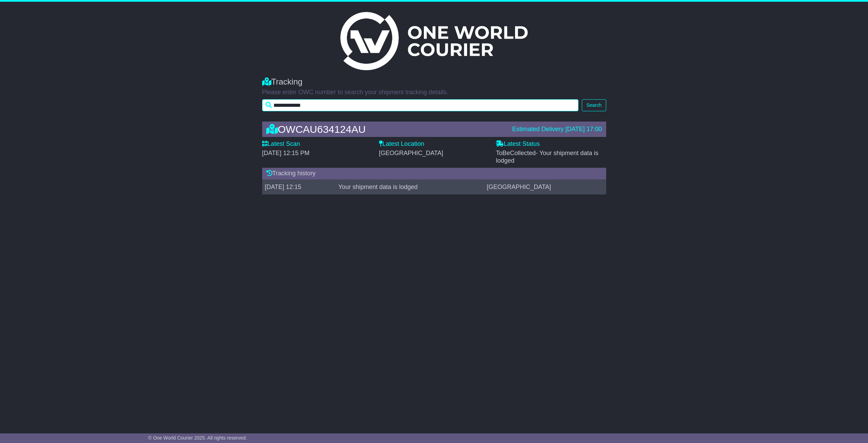 The image size is (868, 443). What do you see at coordinates (434, 173) in the screenshot?
I see `div: Tracking history` at bounding box center [434, 173].